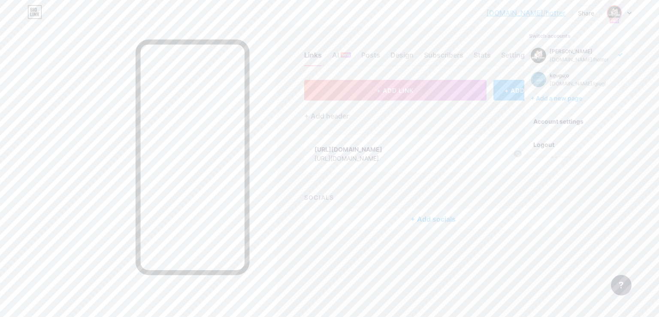 The width and height of the screenshot is (659, 317). What do you see at coordinates (581, 76) in the screenshot?
I see `div: kgugu;o` at bounding box center [581, 76].